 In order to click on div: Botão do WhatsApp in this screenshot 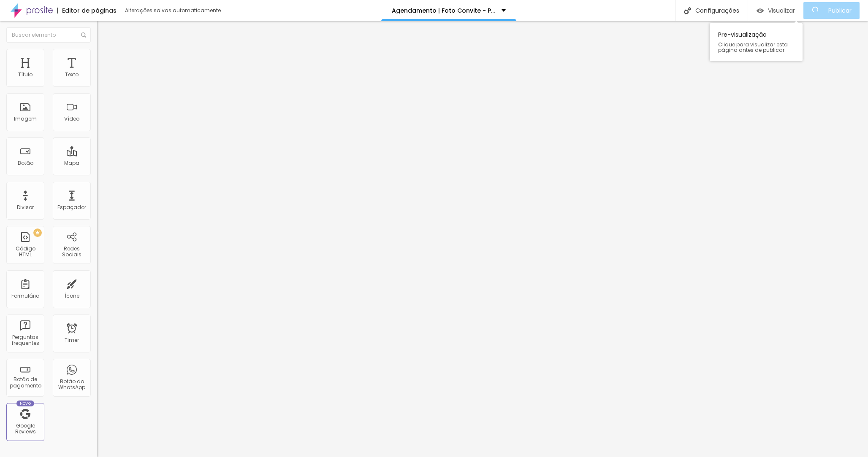, I will do `click(71, 384)`.